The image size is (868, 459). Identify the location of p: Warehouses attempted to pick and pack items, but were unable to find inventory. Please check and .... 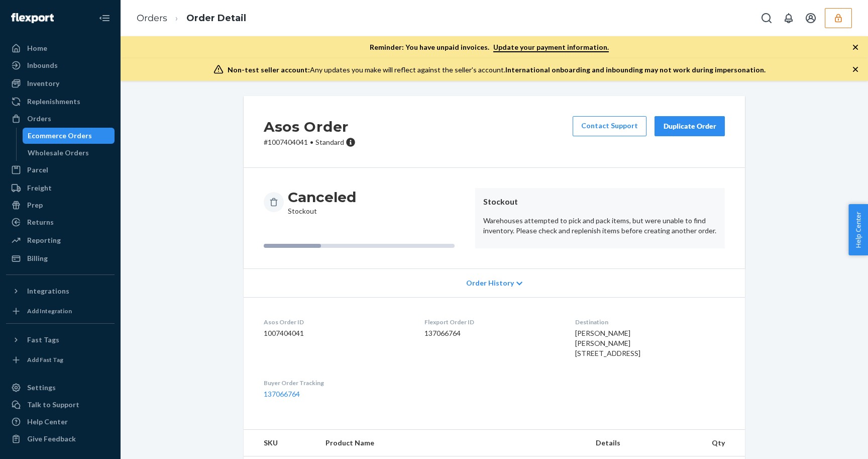
(600, 225).